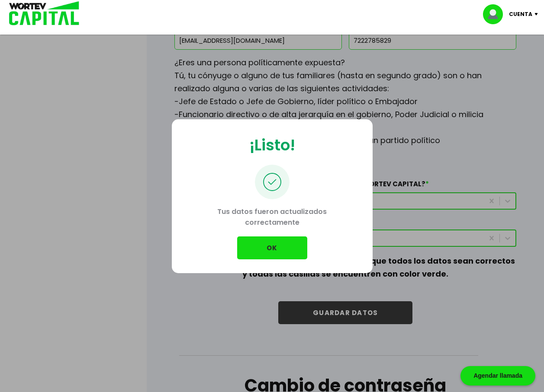 This screenshot has width=544, height=392. What do you see at coordinates (272, 218) in the screenshot?
I see `p: Tus datos fueron actualizados correctamente` at bounding box center [272, 218].